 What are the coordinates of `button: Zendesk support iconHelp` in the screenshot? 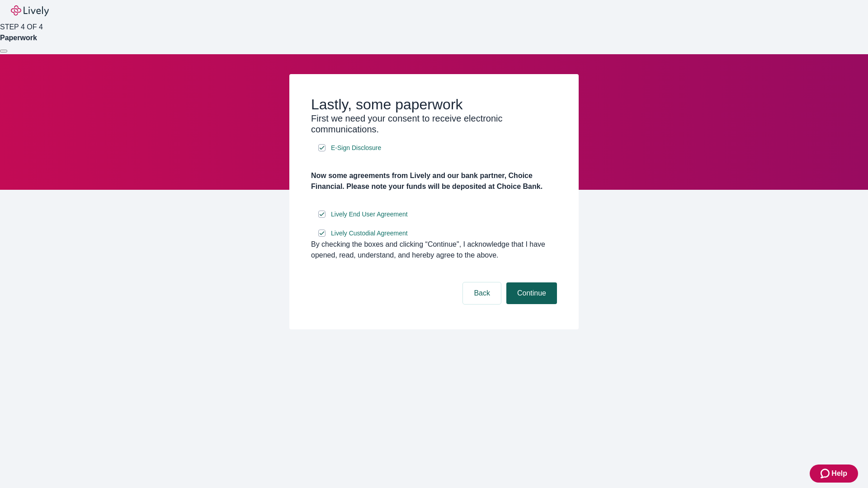 It's located at (833, 474).